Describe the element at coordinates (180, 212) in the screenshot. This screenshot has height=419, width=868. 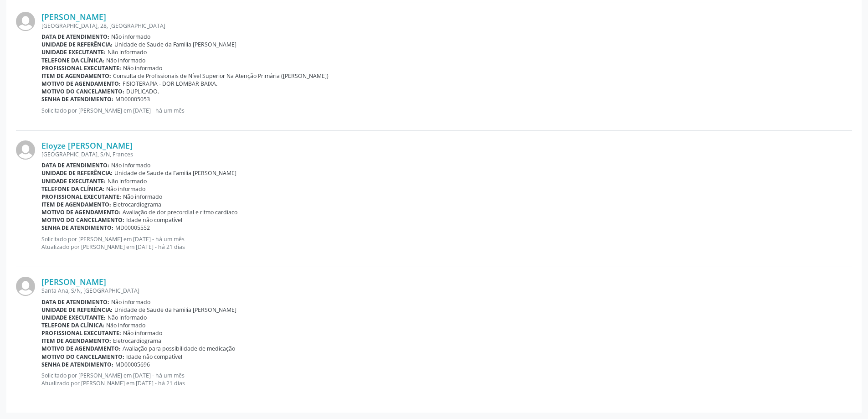
I see `span: Avaliação de dor precordial e ritmo cardíaco` at that location.